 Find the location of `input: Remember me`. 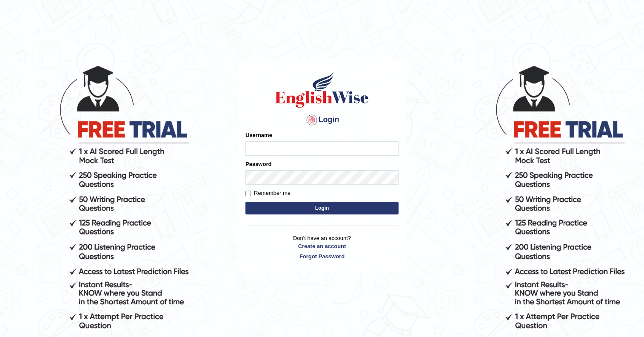

input: Remember me is located at coordinates (248, 193).